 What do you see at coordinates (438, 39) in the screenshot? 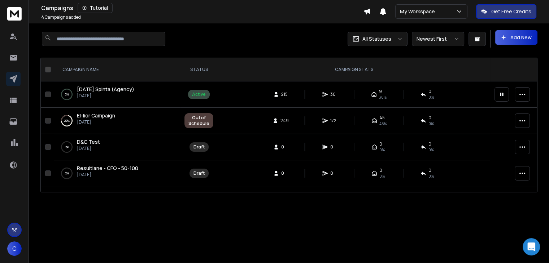
I see `button: Newest First` at bounding box center [438, 39].